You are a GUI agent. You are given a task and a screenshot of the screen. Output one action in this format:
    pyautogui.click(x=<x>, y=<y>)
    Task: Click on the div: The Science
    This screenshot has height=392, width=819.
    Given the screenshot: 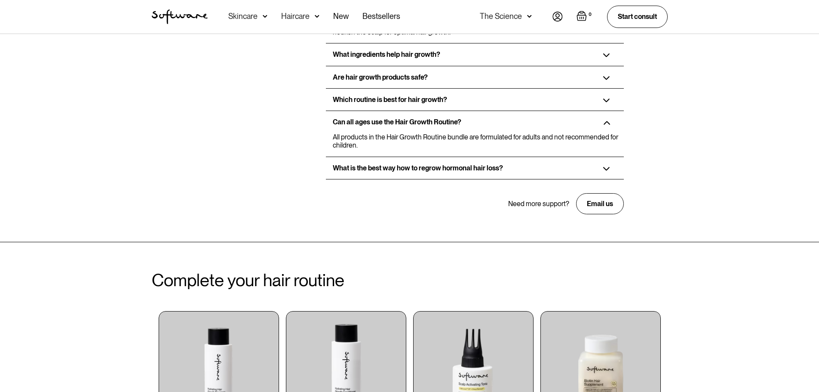 What is the action you would take?
    pyautogui.click(x=501, y=16)
    